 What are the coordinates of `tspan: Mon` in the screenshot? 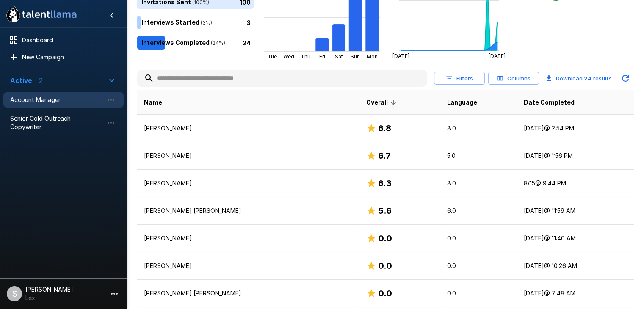 It's located at (372, 56).